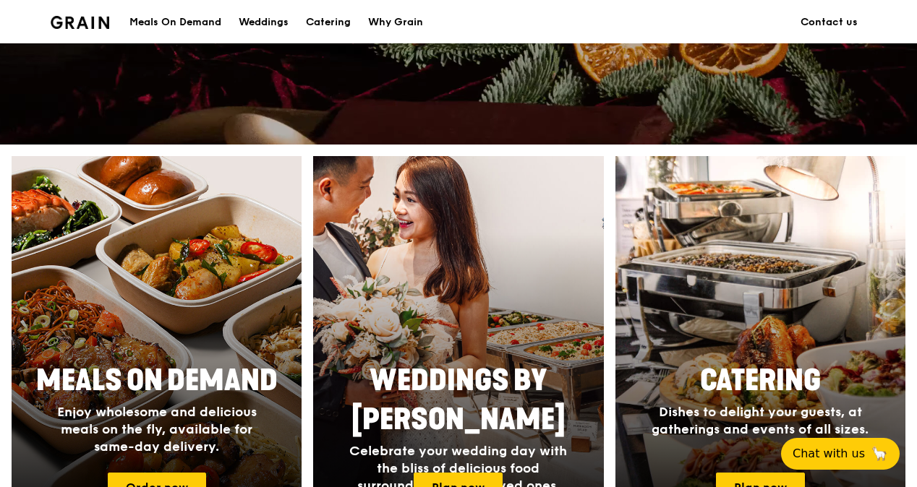 The width and height of the screenshot is (917, 487). What do you see at coordinates (263, 22) in the screenshot?
I see `a: Weddings` at bounding box center [263, 22].